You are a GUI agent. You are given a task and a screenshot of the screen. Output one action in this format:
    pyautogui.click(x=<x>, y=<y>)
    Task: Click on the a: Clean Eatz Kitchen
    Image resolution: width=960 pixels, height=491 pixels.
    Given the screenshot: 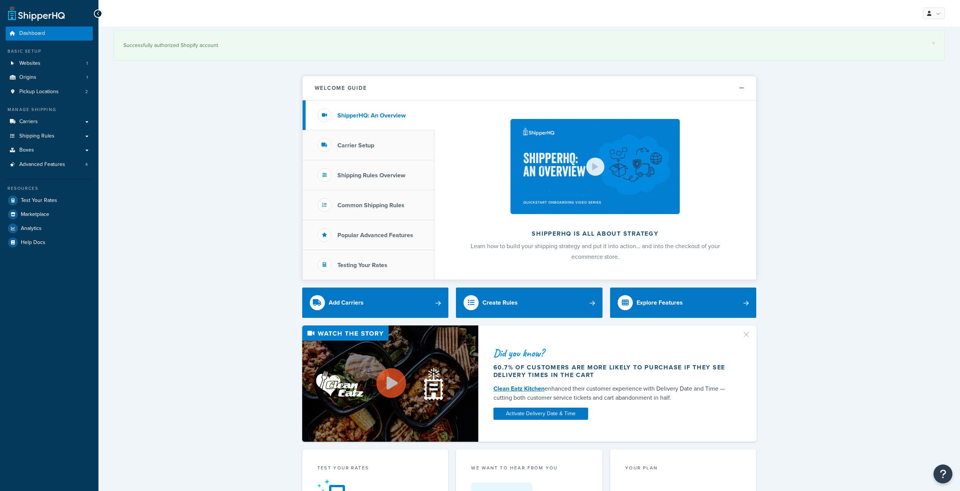 What is the action you would take?
    pyautogui.click(x=519, y=388)
    